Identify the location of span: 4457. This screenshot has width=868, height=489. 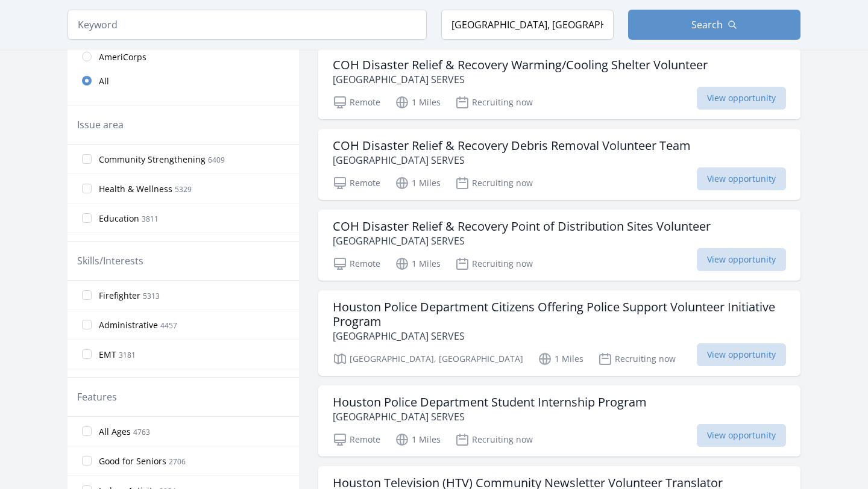
(168, 326).